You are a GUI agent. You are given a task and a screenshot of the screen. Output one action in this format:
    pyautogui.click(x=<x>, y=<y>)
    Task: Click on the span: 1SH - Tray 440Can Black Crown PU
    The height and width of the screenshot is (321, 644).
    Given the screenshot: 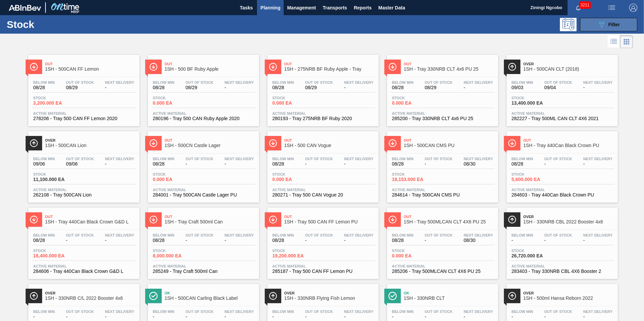 What is the action you would take?
    pyautogui.click(x=569, y=145)
    